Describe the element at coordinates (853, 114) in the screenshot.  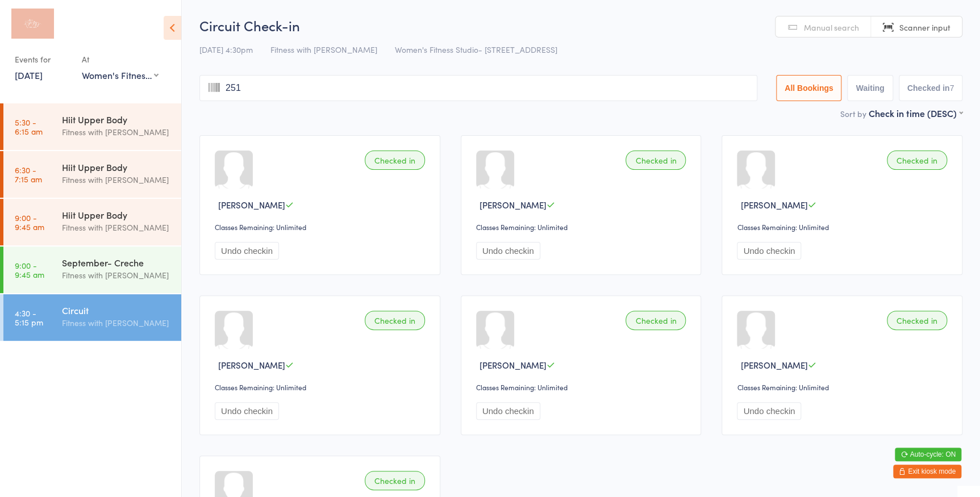
I see `label: Sort by` at that location.